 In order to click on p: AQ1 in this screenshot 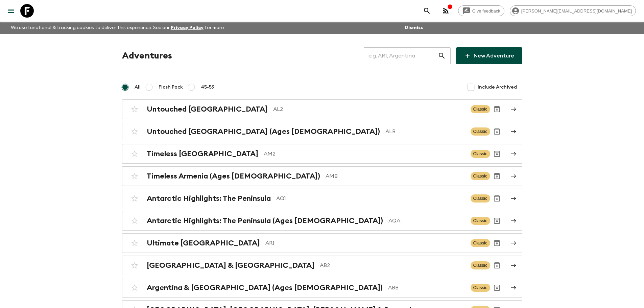, I will do `click(371, 198)`.